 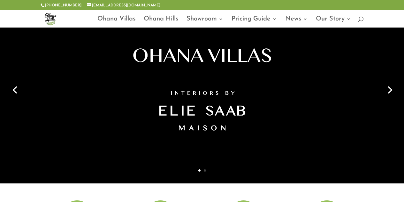 What do you see at coordinates (50, 19) in the screenshot?
I see `img: ohana-hills` at bounding box center [50, 19].